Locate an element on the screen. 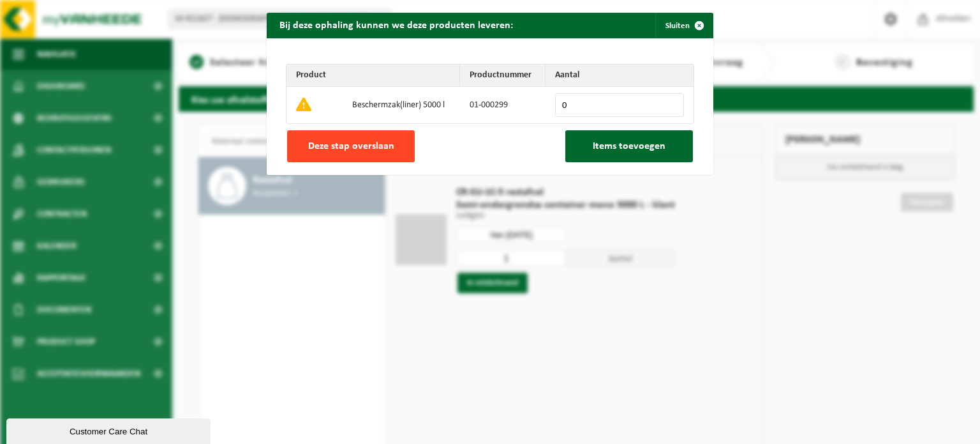 The height and width of the screenshot is (444, 980). th: Aantal is located at coordinates (620, 75).